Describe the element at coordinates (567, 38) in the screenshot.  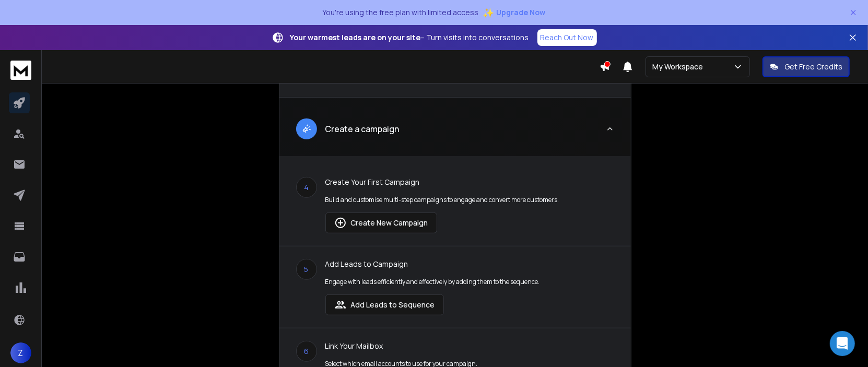
I see `a: Reach Out Now` at that location.